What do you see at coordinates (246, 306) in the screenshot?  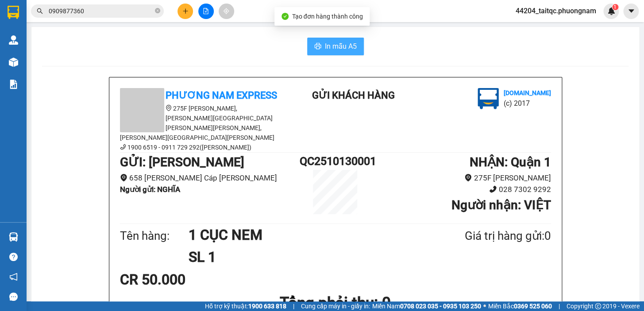 I see `span: Hỗ trợ kỹ thuật:` at bounding box center [246, 306].